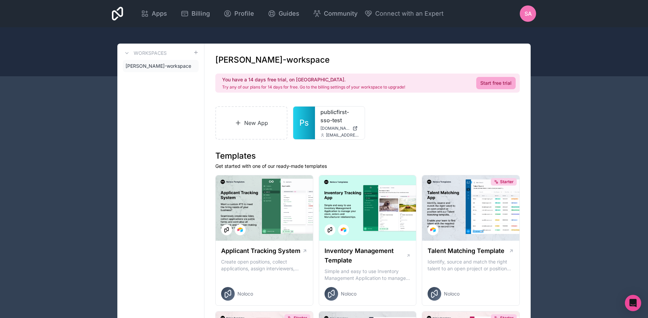  What do you see at coordinates (507, 182) in the screenshot?
I see `span: Starter` at bounding box center [507, 182].